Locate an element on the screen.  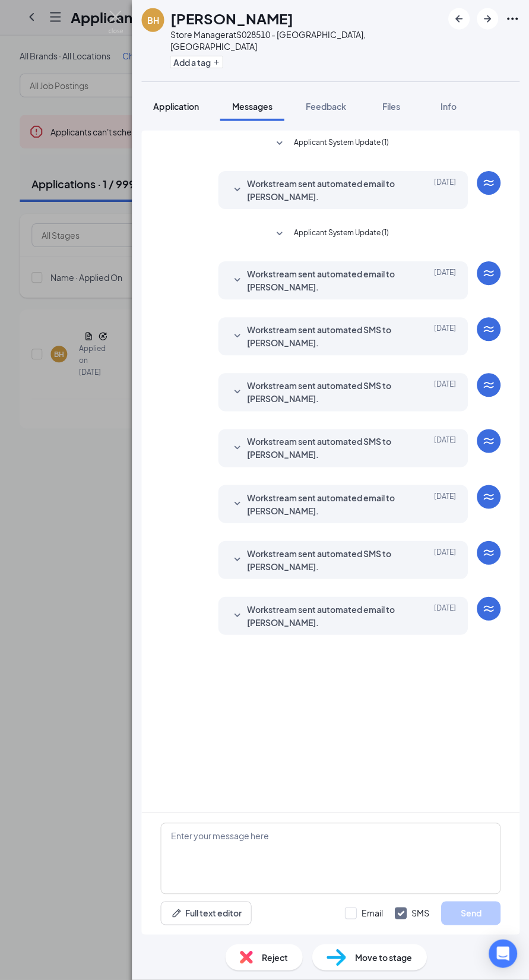
span: Feedback is located at coordinates (326, 108).